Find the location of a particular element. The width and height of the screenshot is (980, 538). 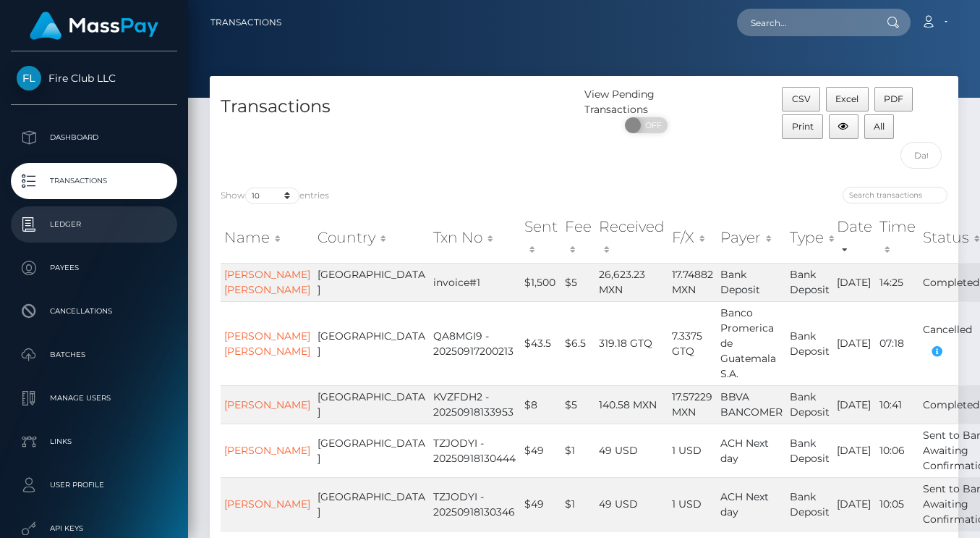

a: Batches is located at coordinates (94, 354).